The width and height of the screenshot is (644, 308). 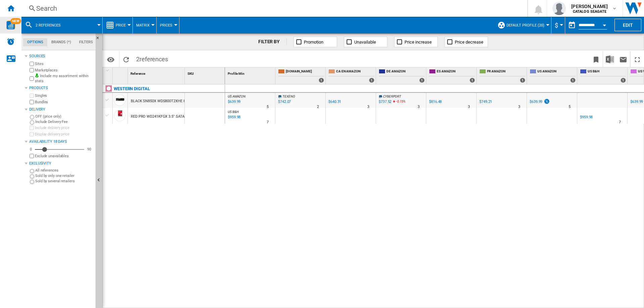 I want to click on div: CA EN AMAZON 1 offers sold by CA EN AMAZON, so click(x=351, y=76).